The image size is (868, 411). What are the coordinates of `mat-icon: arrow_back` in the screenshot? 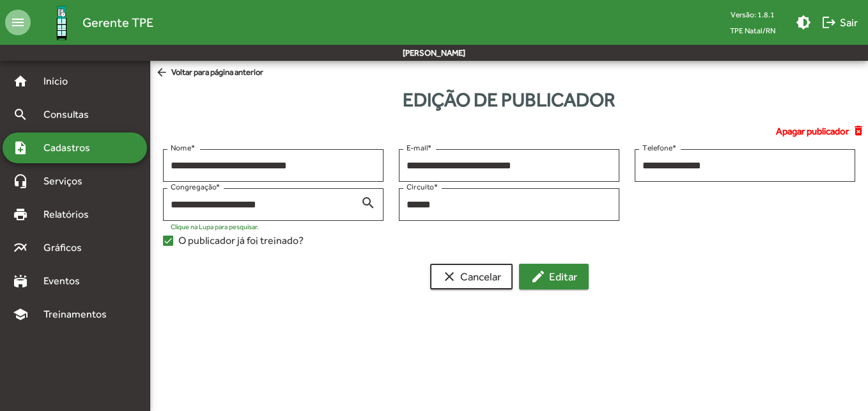 It's located at (163, 73).